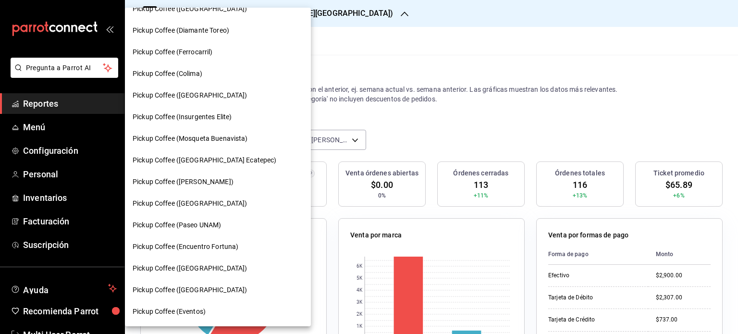 This screenshot has height=334, width=738. I want to click on span: Pickup Coffee (Encuentro Fortuna), so click(186, 247).